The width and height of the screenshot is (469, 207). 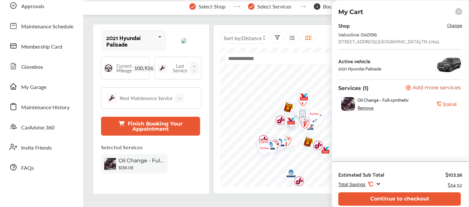 I want to click on a: Maintenance History, so click(x=41, y=107).